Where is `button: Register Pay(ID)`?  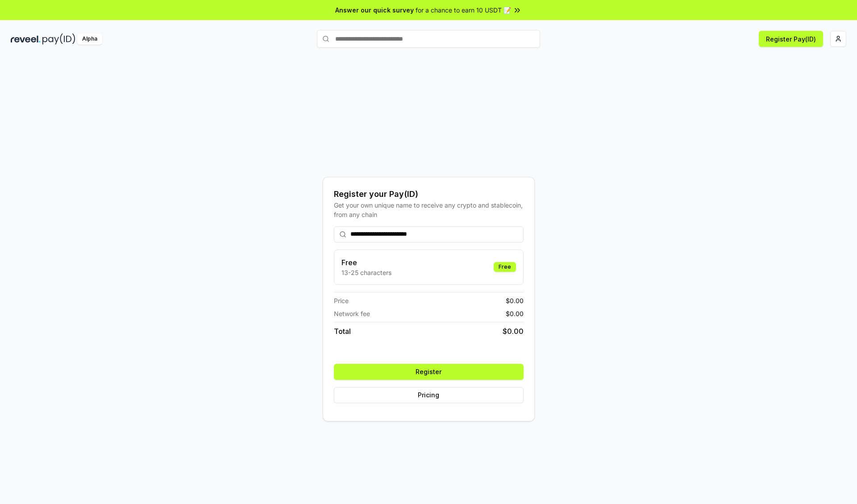 button: Register Pay(ID) is located at coordinates (792, 39).